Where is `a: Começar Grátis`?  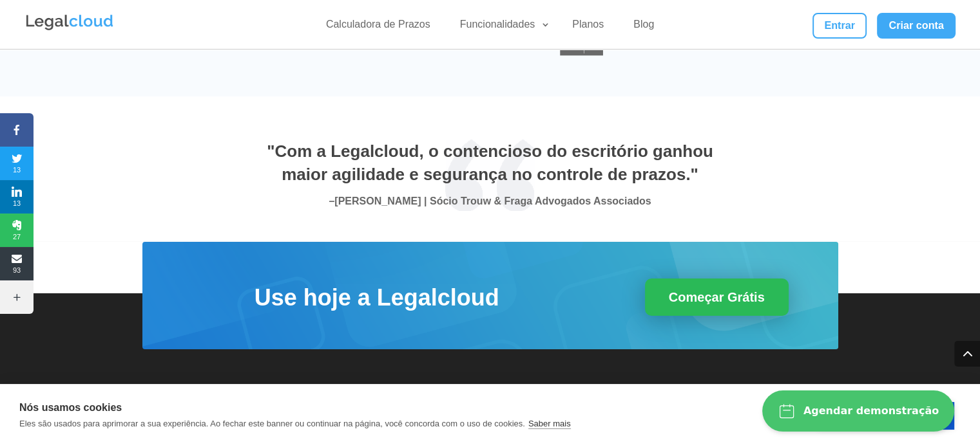 a: Começar Grátis is located at coordinates (716, 298).